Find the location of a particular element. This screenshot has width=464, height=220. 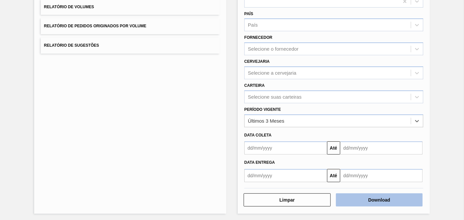

button: Download is located at coordinates (379, 200).